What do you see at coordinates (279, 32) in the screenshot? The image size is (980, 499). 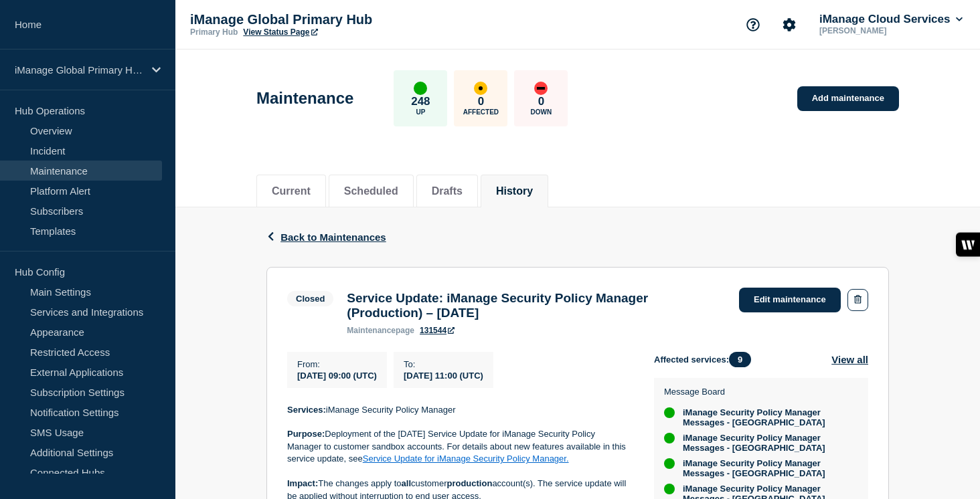 I see `a: View Status Page` at bounding box center [279, 32].